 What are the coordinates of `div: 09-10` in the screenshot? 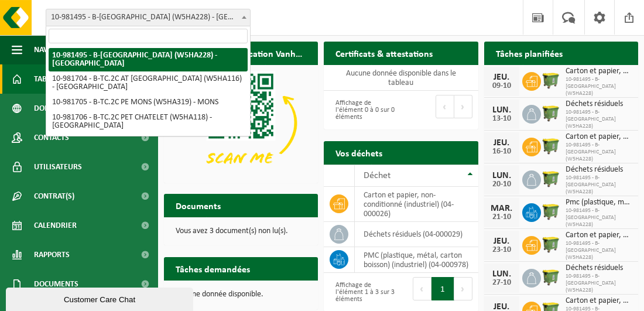 It's located at (502, 86).